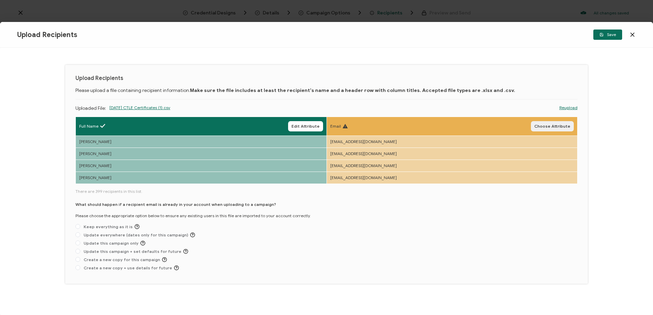 The image size is (653, 315). Describe the element at coordinates (110, 226) in the screenshot. I see `span: Keep everything as it is` at that location.